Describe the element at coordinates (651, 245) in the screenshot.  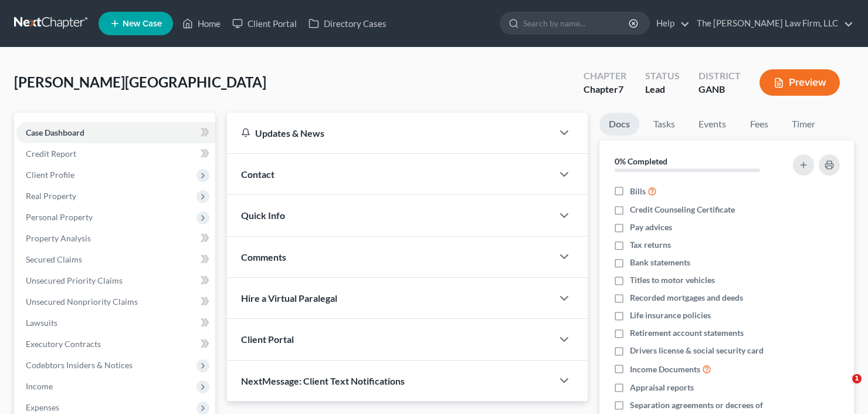
I see `span: Tax returns` at that location.